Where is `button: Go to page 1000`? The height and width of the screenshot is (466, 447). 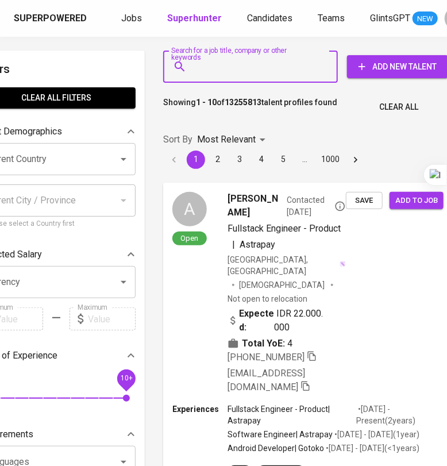
button: Go to page 1000 is located at coordinates (330, 160).